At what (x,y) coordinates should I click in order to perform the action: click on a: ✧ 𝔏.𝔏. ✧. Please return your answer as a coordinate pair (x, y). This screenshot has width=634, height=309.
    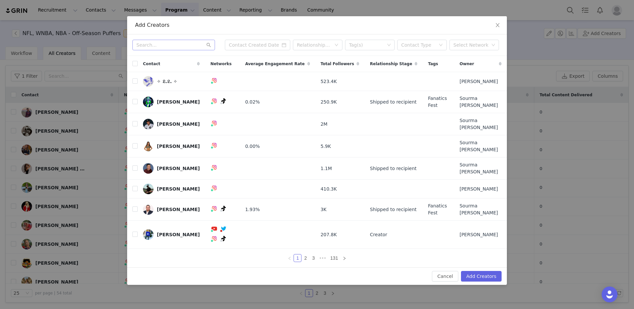
    Looking at the image, I should click on (171, 81).